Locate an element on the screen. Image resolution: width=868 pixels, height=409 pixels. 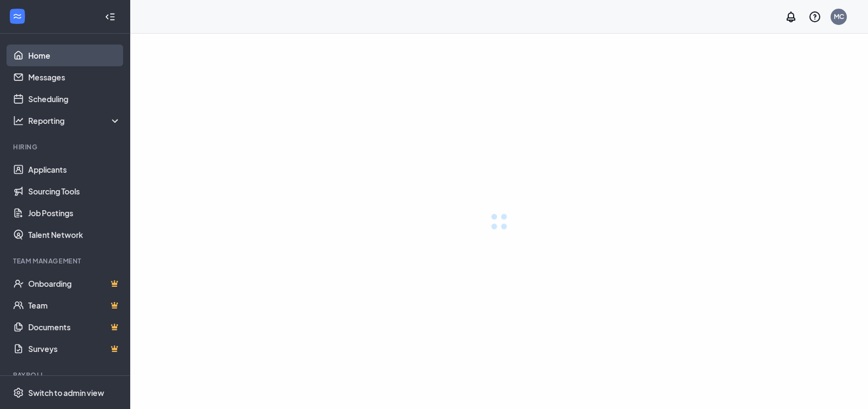
a: Messages is located at coordinates (74, 77).